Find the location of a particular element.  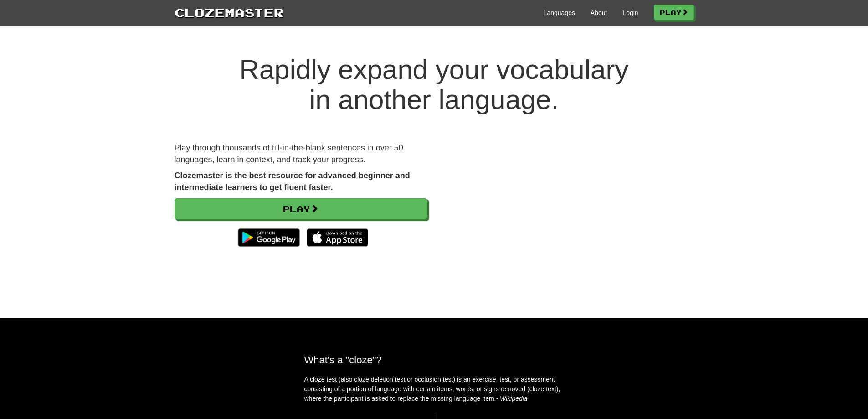

img: Get it on Google Play is located at coordinates (269, 238).